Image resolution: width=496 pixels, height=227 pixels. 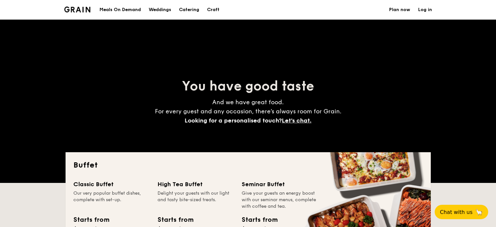 What do you see at coordinates (457, 212) in the screenshot?
I see `span: Chat with us` at bounding box center [457, 212].